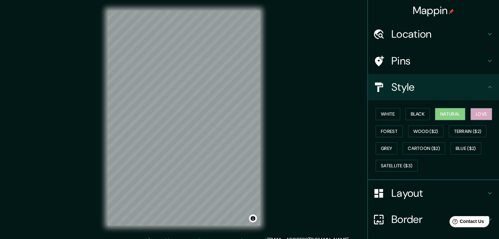  What do you see at coordinates (433, 10) in the screenshot?
I see `h4: Mappin` at bounding box center [433, 10].